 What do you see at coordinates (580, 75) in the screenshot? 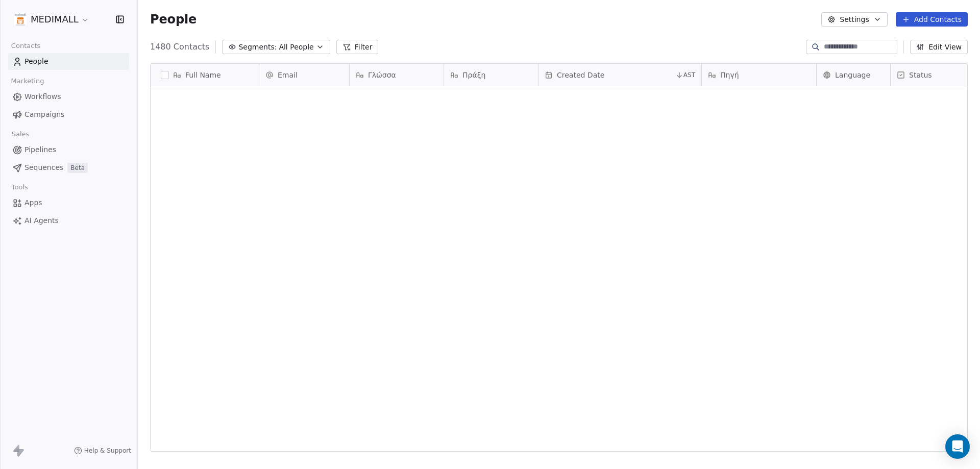
I see `span: Created Date` at bounding box center [580, 75].